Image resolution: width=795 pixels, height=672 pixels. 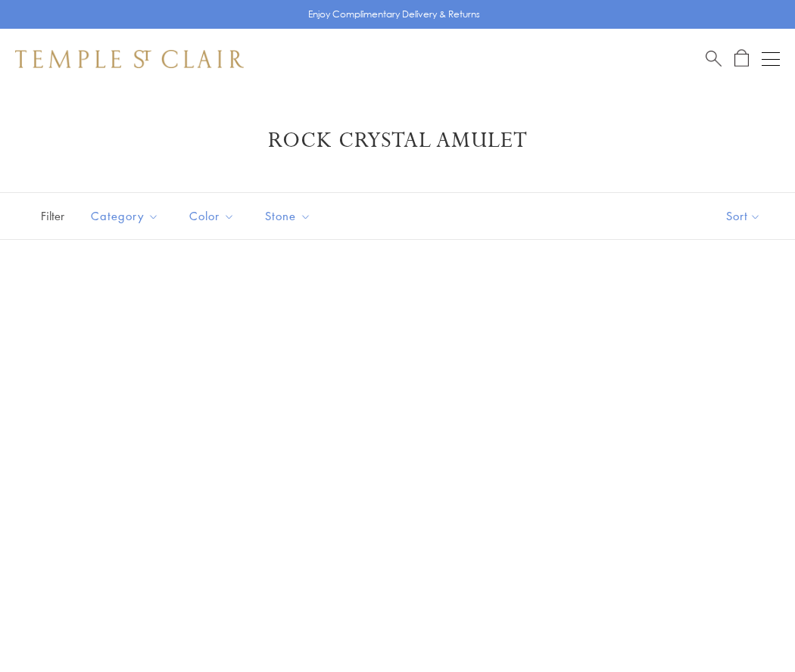 What do you see at coordinates (741, 59) in the screenshot?
I see `a: Open Shopping Bag` at bounding box center [741, 59].